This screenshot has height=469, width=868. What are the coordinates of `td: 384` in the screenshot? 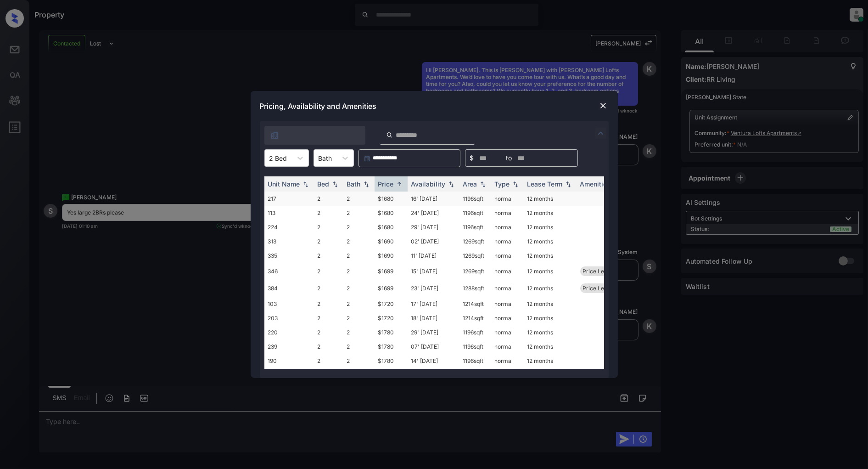 It's located at (290, 288).